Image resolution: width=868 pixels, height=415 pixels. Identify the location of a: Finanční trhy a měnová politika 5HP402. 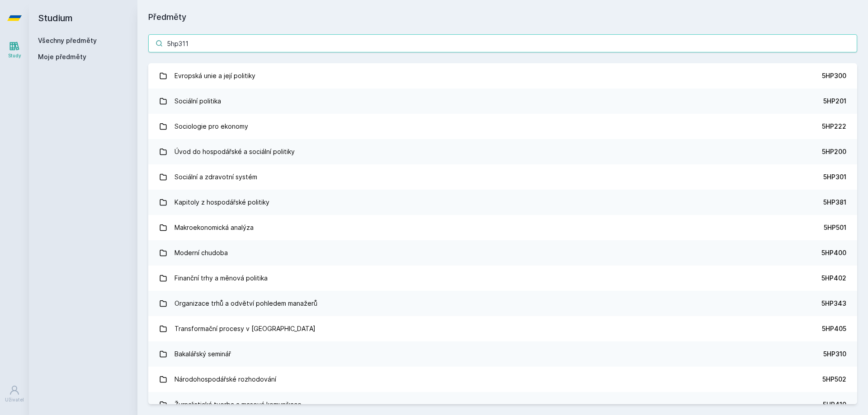
(503, 278).